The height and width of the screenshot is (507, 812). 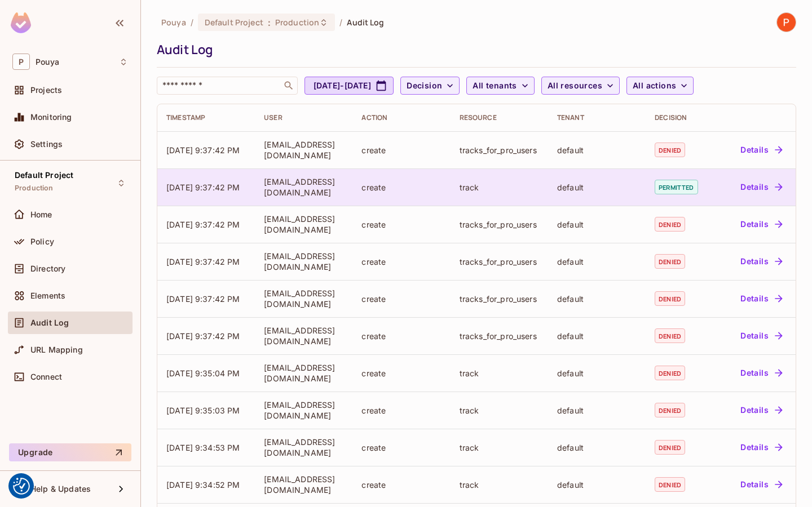 What do you see at coordinates (786, 22) in the screenshot?
I see `img: Pouya Xo` at bounding box center [786, 22].